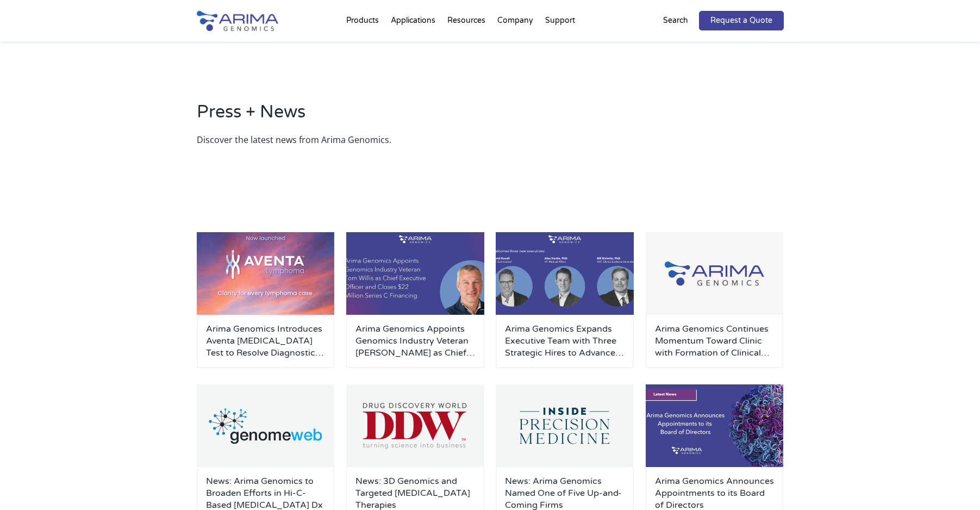 This screenshot has width=980, height=510. I want to click on h3: Arima Genomics Continues Momentum Toward Clinic with Formation of Clinical Advisory Board, so click(714, 341).